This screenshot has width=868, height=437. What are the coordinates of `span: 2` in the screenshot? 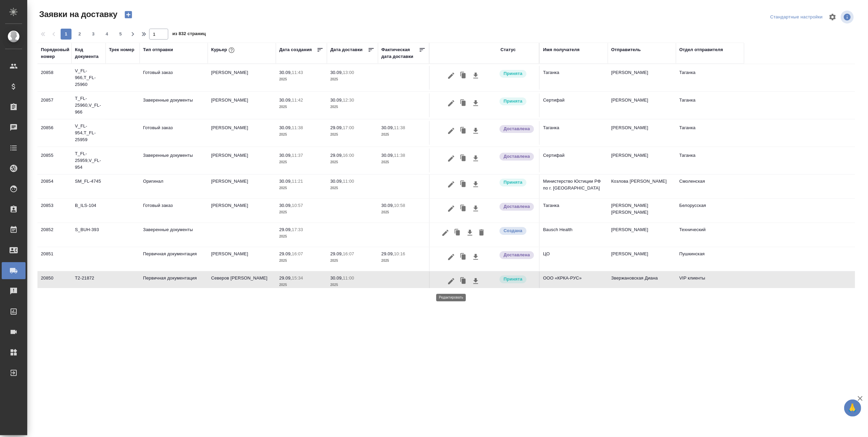 It's located at (80, 34).